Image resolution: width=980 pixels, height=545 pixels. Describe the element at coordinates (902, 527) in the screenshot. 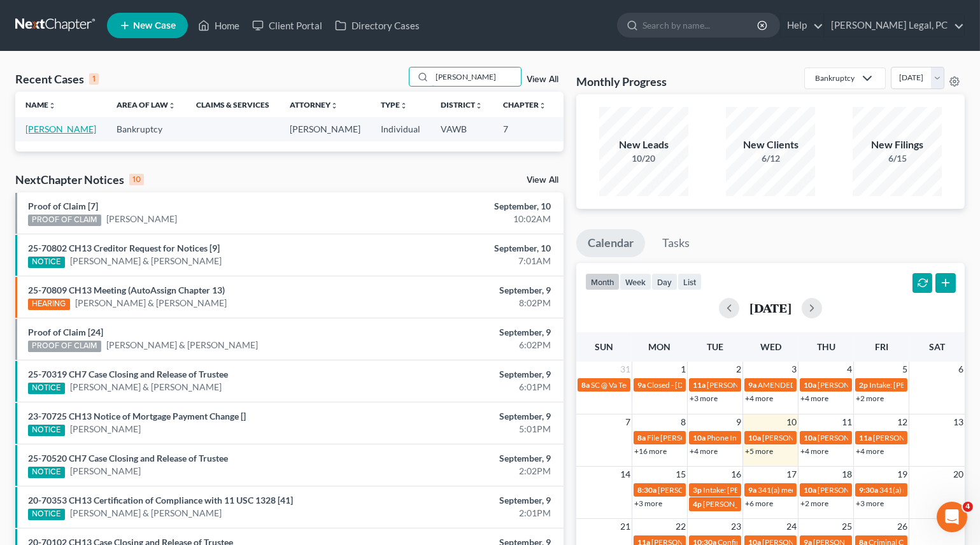

I see `span: 26` at that location.